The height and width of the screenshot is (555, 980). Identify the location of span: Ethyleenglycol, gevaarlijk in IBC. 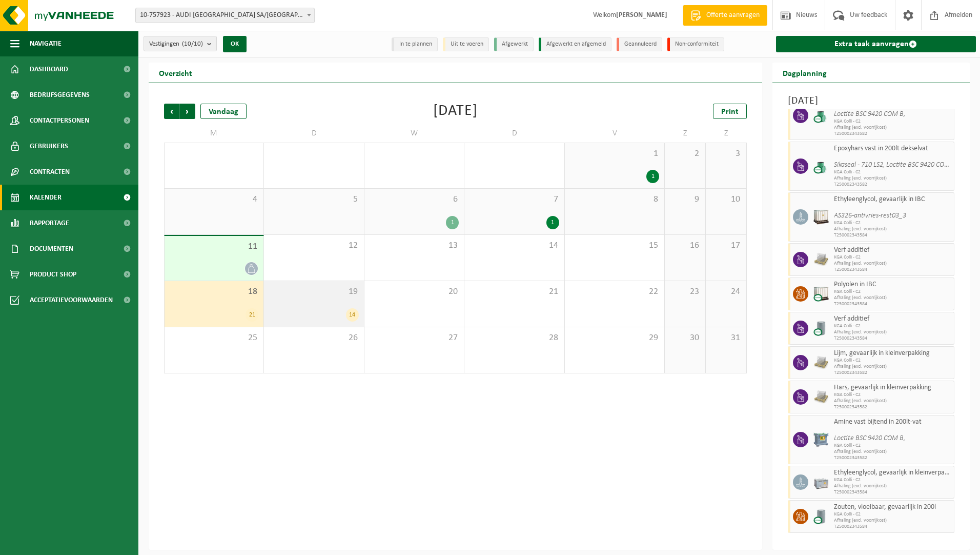
(893, 200).